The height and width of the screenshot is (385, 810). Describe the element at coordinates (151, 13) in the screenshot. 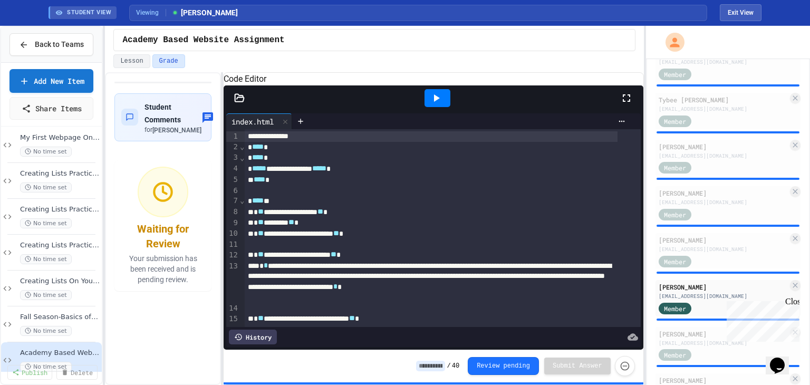

I see `span: Viewing` at that location.